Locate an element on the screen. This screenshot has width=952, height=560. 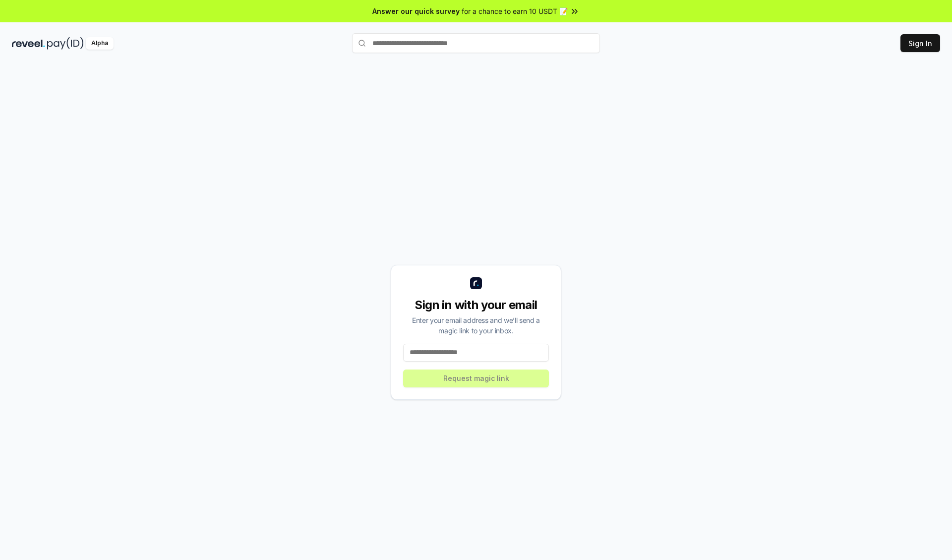
div: Sign in with your email is located at coordinates (476, 305).